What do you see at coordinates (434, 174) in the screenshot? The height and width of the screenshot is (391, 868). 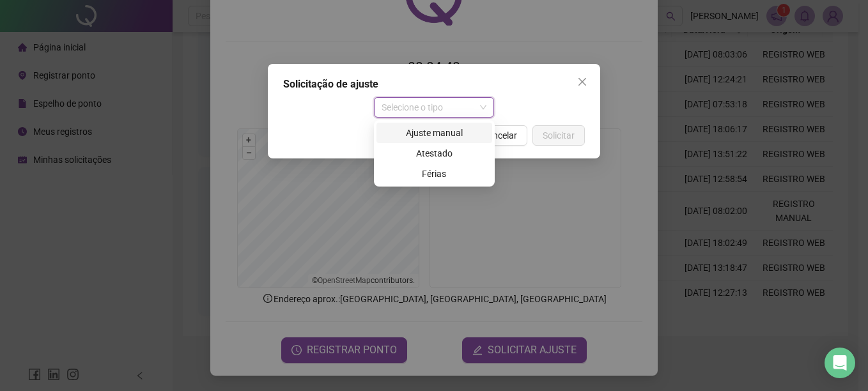 I see `div: Férias` at bounding box center [434, 174].